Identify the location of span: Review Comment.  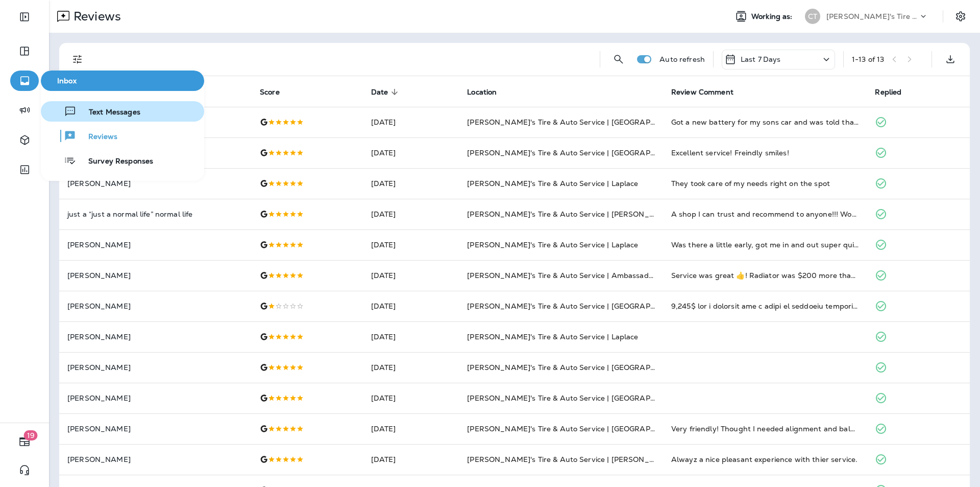
(702, 92).